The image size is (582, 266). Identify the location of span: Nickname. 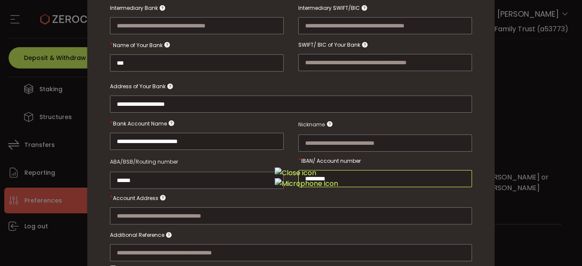
(311, 124).